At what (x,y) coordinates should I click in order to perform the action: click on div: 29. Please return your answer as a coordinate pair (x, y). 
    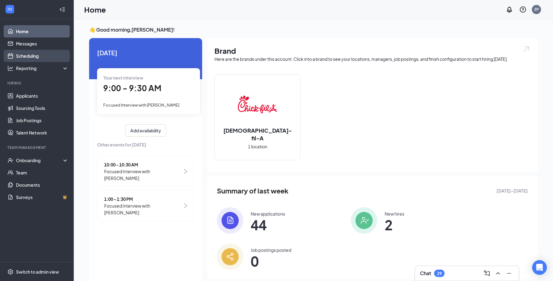
    Looking at the image, I should click on (439, 273).